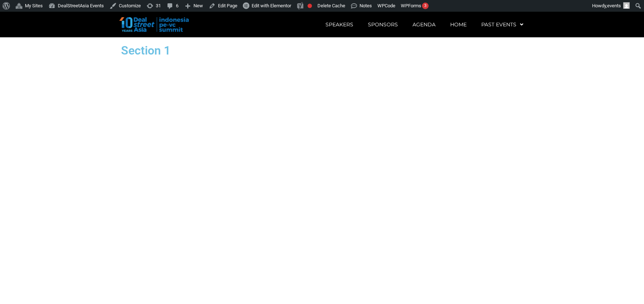  I want to click on span: Edit with Elementor, so click(271, 6).